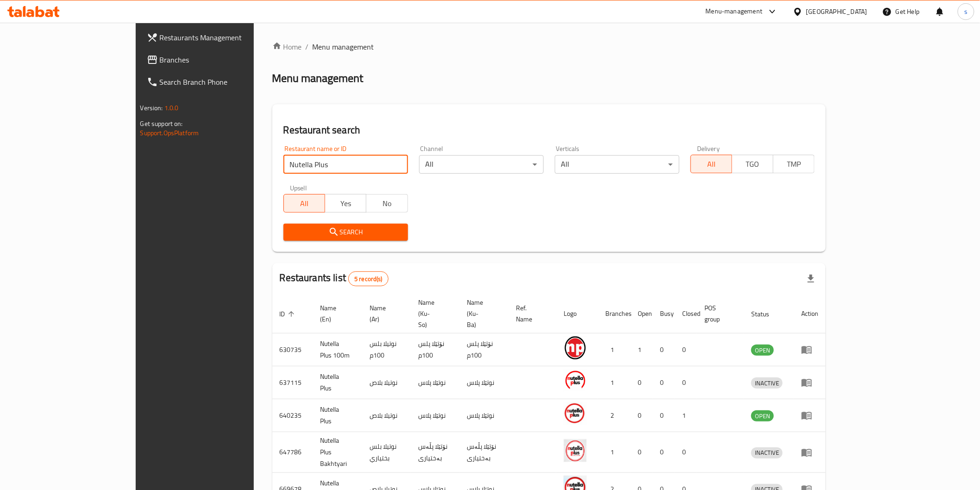 The width and height of the screenshot is (980, 490). Describe the element at coordinates (614, 313) in the screenshot. I see `th: Branches` at that location.